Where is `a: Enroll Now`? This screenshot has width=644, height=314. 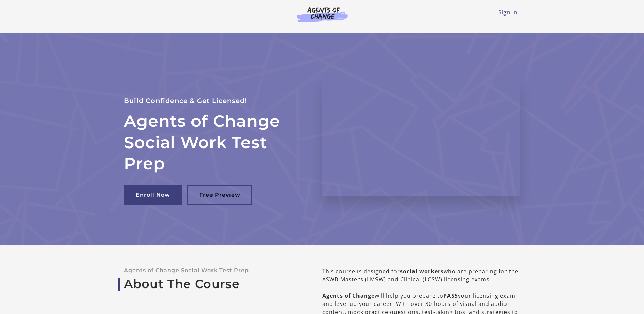 a: Enroll Now is located at coordinates (153, 195).